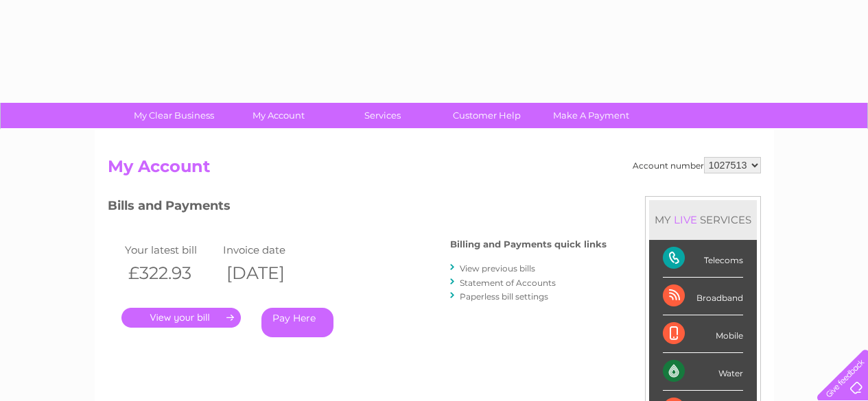 Image resolution: width=868 pixels, height=401 pixels. Describe the element at coordinates (591, 115) in the screenshot. I see `a: Make A Payment` at that location.